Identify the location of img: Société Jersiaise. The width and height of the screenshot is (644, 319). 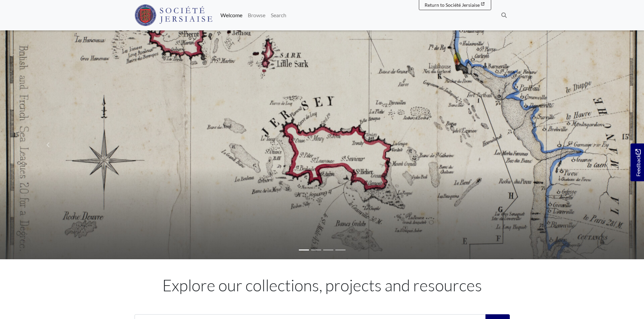
(173, 15).